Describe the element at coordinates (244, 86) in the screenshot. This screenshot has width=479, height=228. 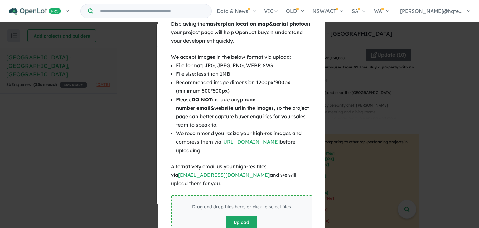
I see `li: Recommended image dimension 1200px*900px (minimum 500*500px)` at that location.